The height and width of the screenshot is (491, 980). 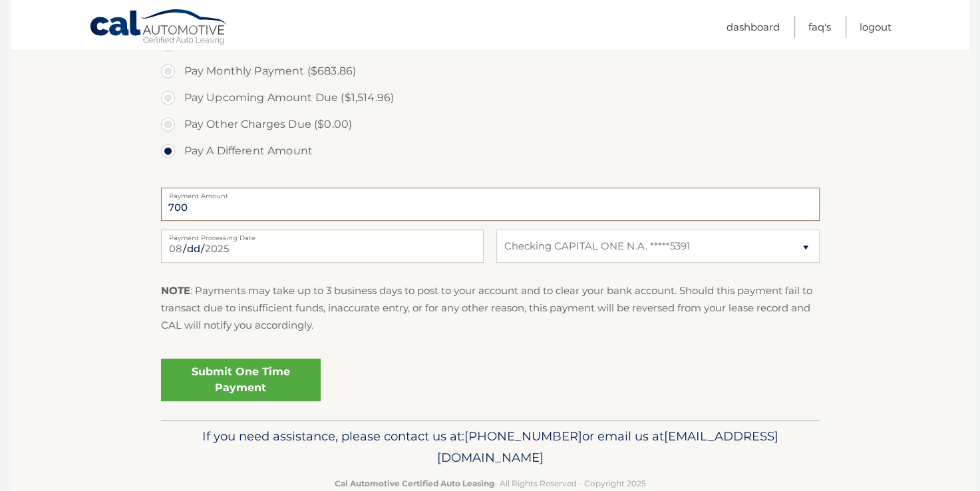 I want to click on label: Pay Other Charges Due ($0.00), so click(x=490, y=124).